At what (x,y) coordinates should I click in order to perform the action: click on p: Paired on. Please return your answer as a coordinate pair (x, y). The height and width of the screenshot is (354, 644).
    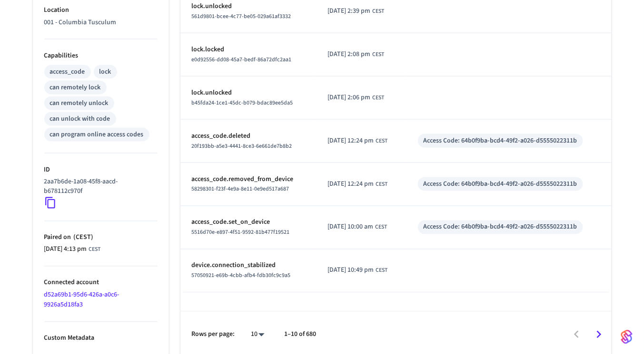
    Looking at the image, I should click on (101, 238).